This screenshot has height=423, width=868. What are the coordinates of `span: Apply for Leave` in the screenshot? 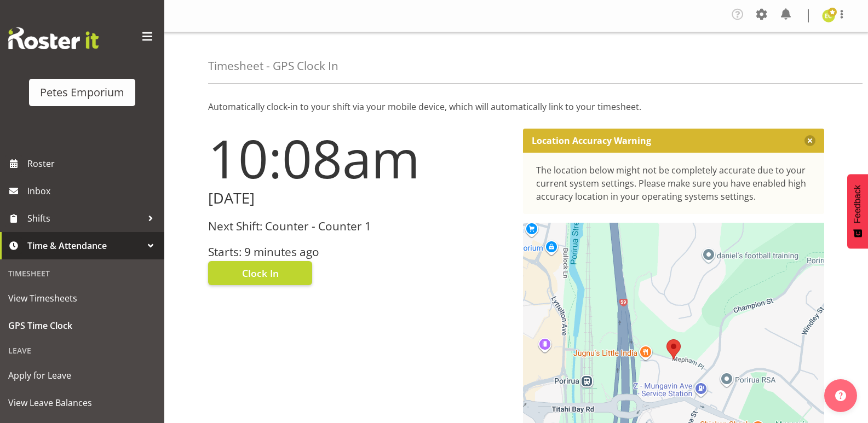 It's located at (82, 375).